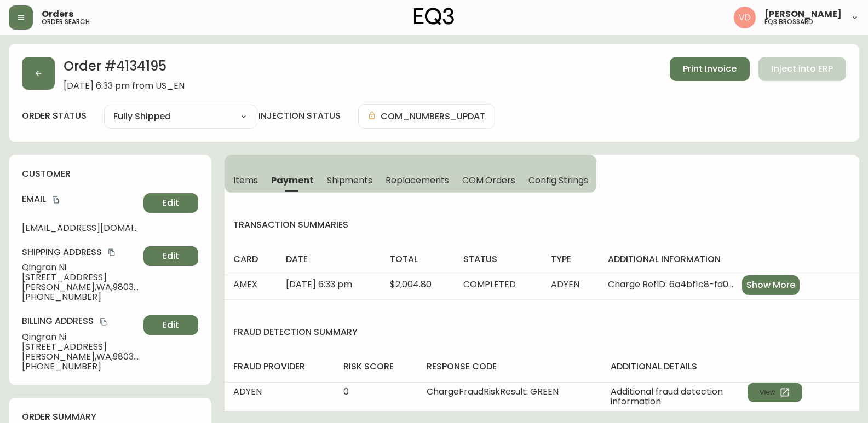 The image size is (868, 423). What do you see at coordinates (110, 417) in the screenshot?
I see `h4: order summary` at bounding box center [110, 417].